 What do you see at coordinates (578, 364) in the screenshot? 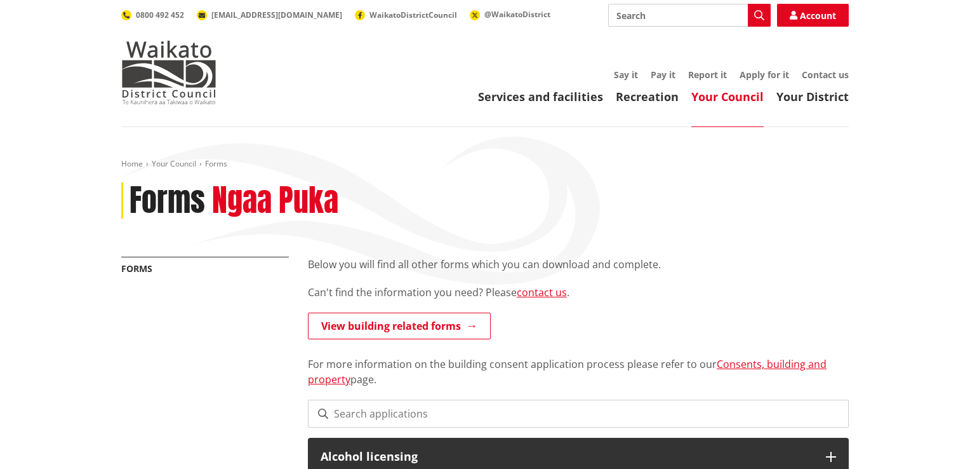
I see `p: For more information on the building consent application process please refer to our page.` at bounding box center [578, 364].